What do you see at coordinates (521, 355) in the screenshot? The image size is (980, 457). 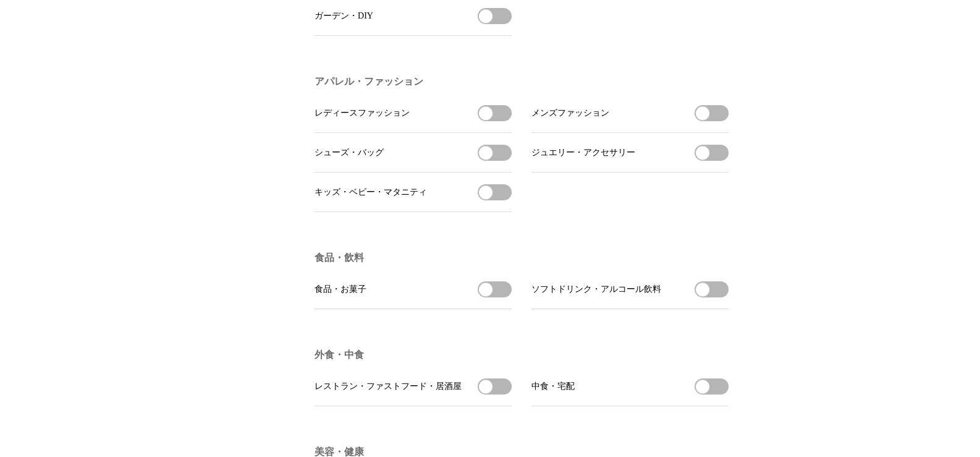 I see `h3: 外食・中食` at bounding box center [521, 355].